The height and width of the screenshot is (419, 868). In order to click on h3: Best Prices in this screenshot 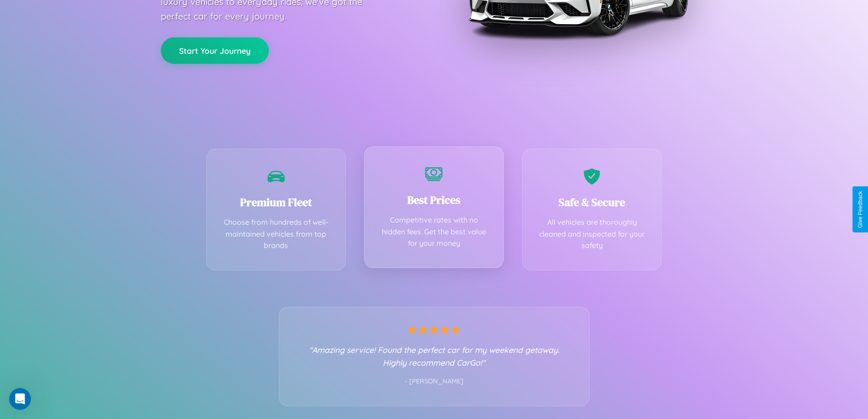, I will do `click(434, 200)`.